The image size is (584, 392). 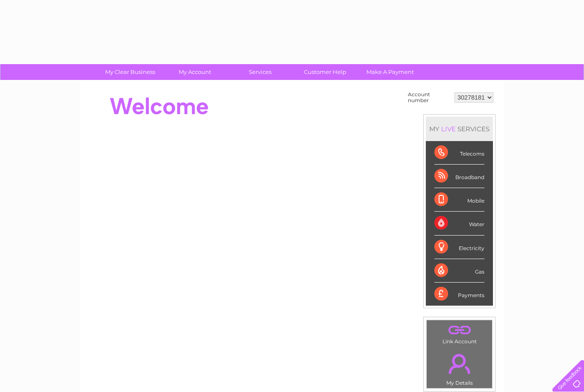 I want to click on div: LIVE, so click(x=448, y=129).